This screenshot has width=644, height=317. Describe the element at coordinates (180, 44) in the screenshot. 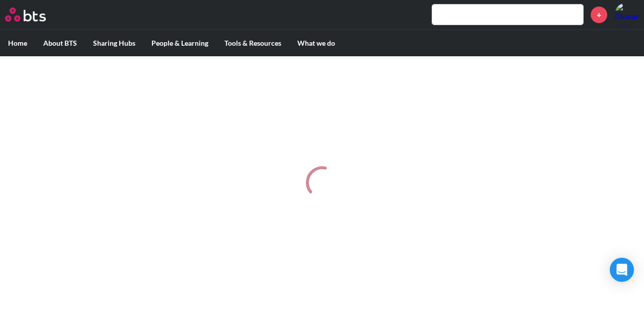

I see `label: People & Learning` at that location.